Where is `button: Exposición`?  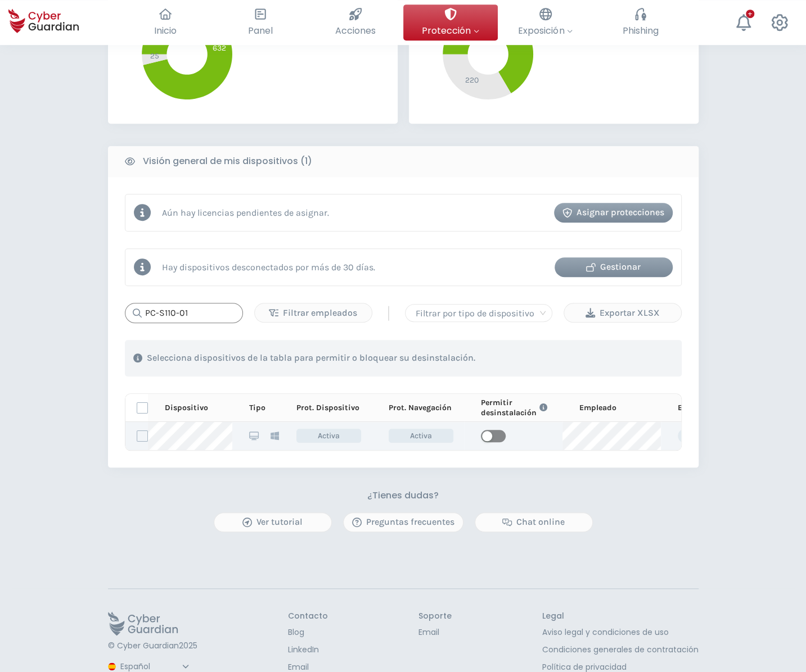
button: Exposición is located at coordinates (545, 23).